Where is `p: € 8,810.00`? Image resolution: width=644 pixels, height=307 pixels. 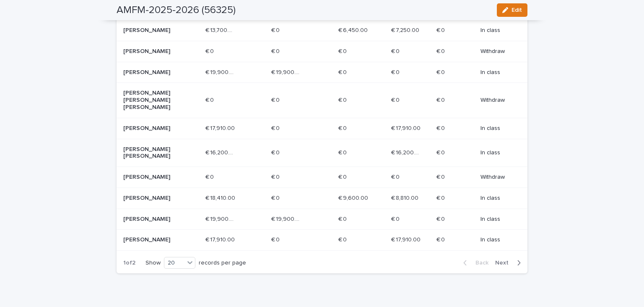
p: € 8,810.00 is located at coordinates (406, 197).